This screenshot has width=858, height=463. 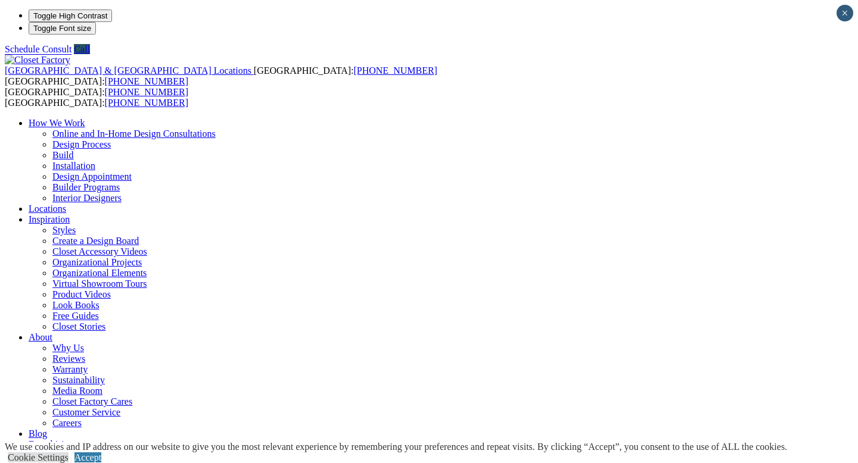 I want to click on div: We use cookies and IP address on our website to give you the most relevant experience by remember..., so click(x=396, y=447).